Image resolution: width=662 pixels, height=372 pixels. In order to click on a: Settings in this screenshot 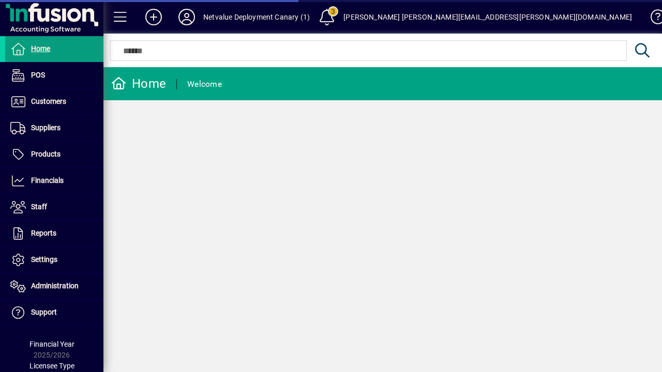, I will do `click(54, 260)`.